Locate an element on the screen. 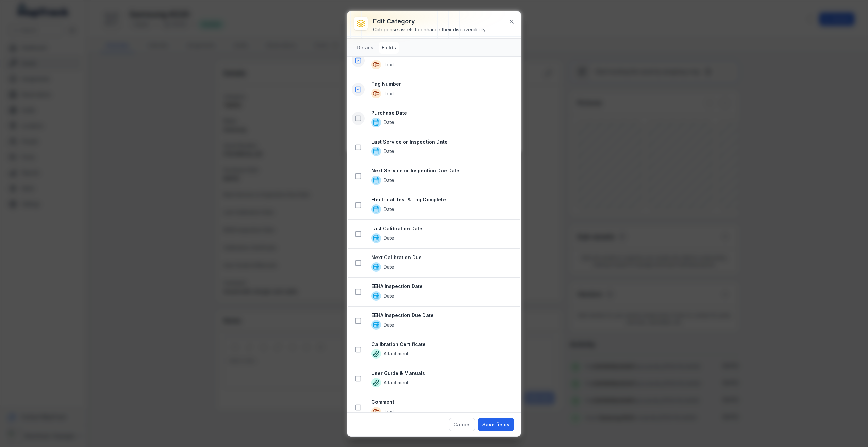 Image resolution: width=868 pixels, height=447 pixels. strong: Purchase Date is located at coordinates (443, 113).